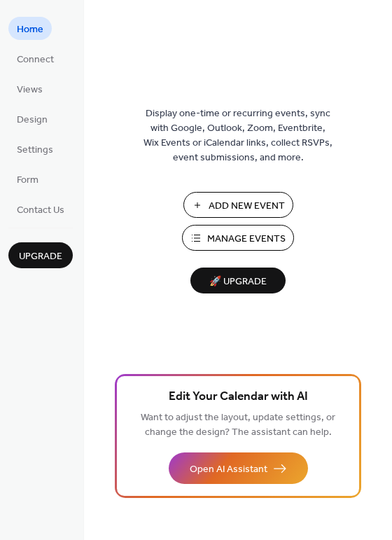  I want to click on span: Design, so click(32, 119).